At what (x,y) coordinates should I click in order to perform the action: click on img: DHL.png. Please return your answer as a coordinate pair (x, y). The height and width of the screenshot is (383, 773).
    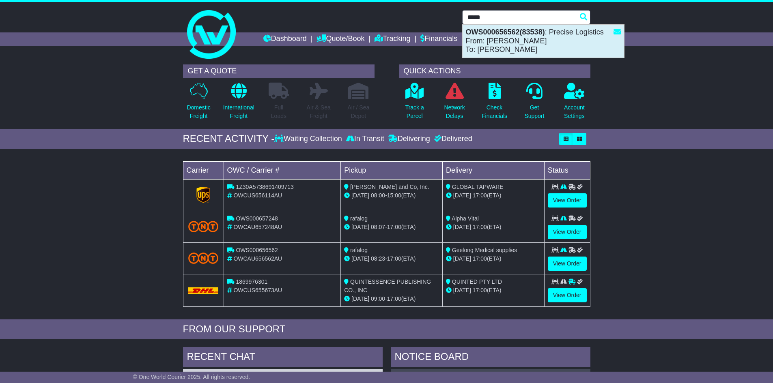
    Looking at the image, I should click on (203, 291).